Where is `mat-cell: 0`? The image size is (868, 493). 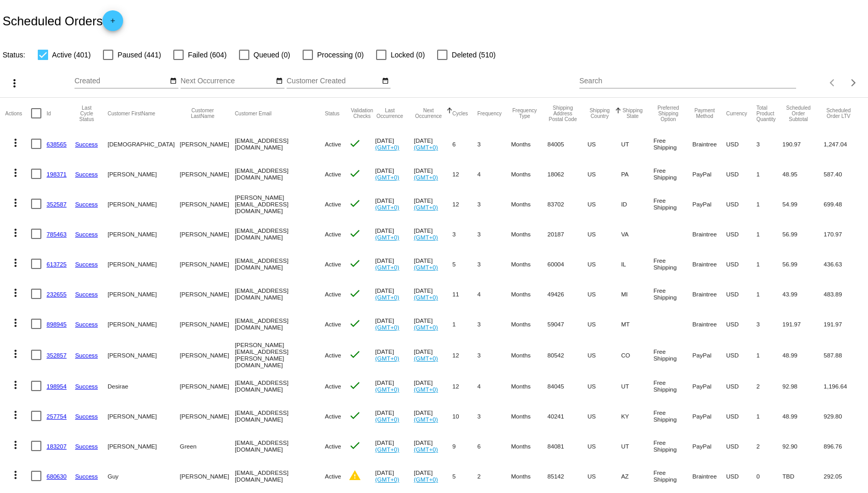 mat-cell: 0 is located at coordinates (770, 476).